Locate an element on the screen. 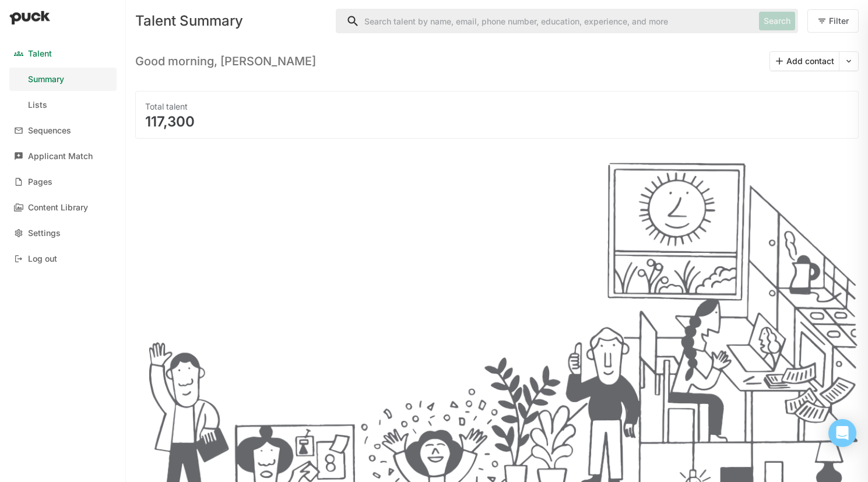  input: Search is located at coordinates (545, 21).